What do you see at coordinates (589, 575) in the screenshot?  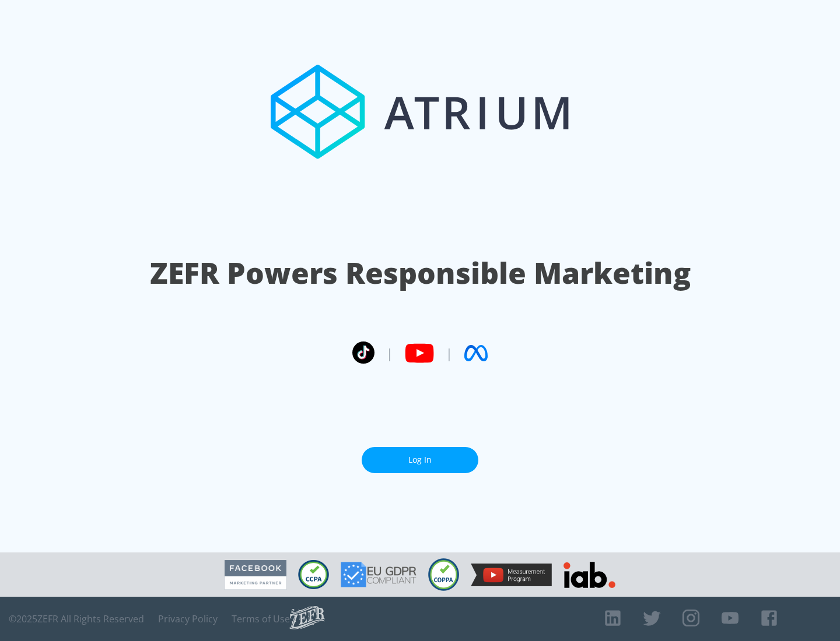 I see `img: IAB` at bounding box center [589, 575].